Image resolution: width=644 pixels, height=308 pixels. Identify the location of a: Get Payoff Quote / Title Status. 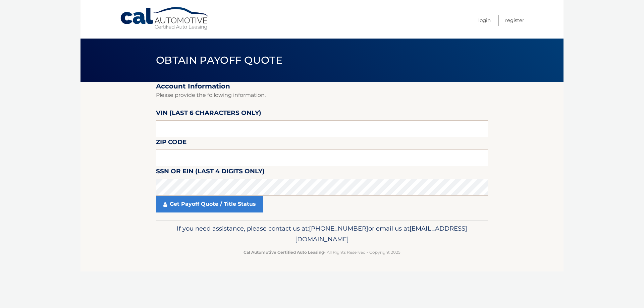
(209, 204).